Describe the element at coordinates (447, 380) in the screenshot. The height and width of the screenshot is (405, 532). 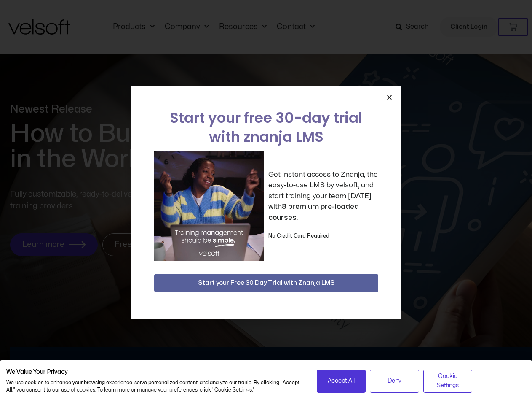
I see `button: Adjust cookie preferences` at that location.